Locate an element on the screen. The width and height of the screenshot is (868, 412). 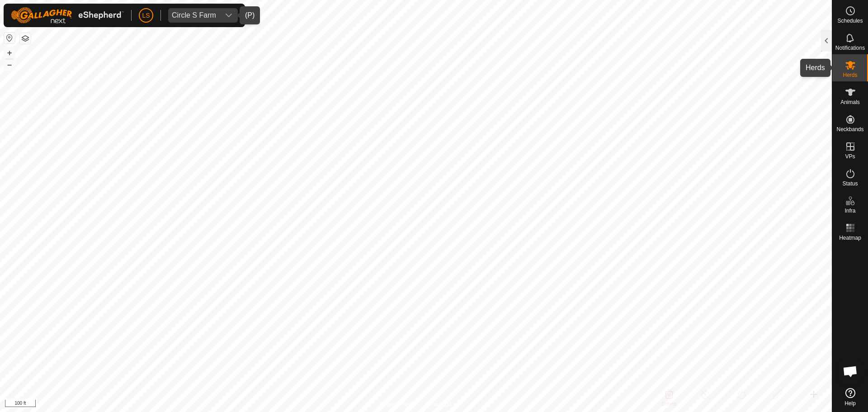
div: Open chat is located at coordinates (850, 371).